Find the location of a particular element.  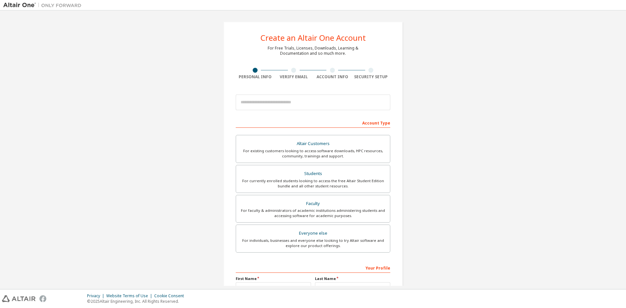

div: For Free Trials, Licenses, Downloads, Learning & Documentation and so much more. is located at coordinates (313, 51).